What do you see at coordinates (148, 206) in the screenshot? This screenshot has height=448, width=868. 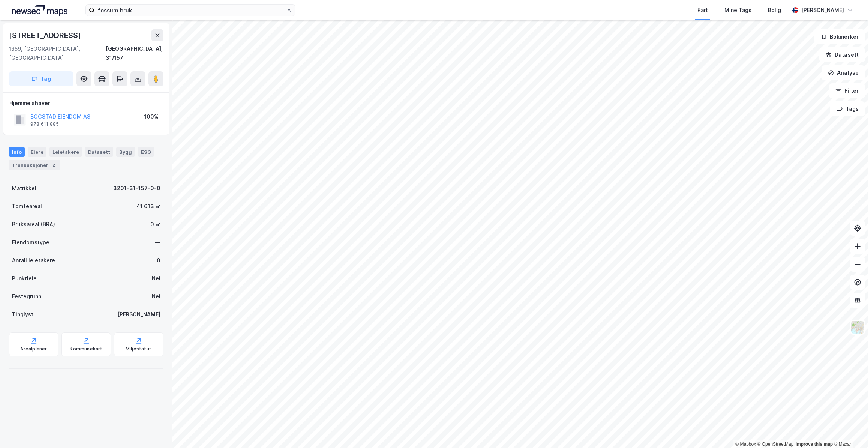 I see `div: 41 613 ㎡` at bounding box center [148, 206].